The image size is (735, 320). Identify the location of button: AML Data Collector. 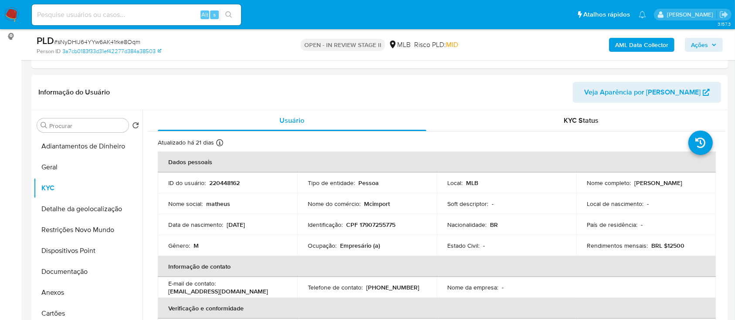
(642, 45).